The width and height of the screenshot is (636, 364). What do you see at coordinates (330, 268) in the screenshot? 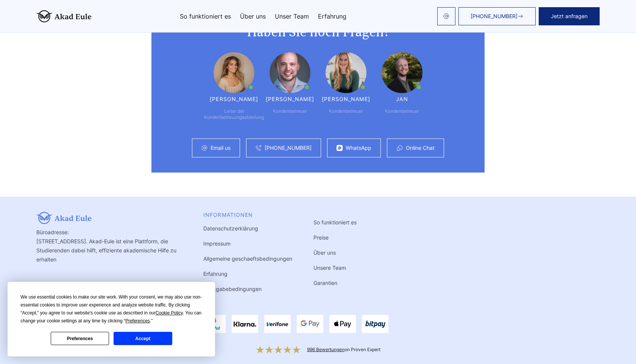
I see `a: Unsere Team` at bounding box center [330, 268].